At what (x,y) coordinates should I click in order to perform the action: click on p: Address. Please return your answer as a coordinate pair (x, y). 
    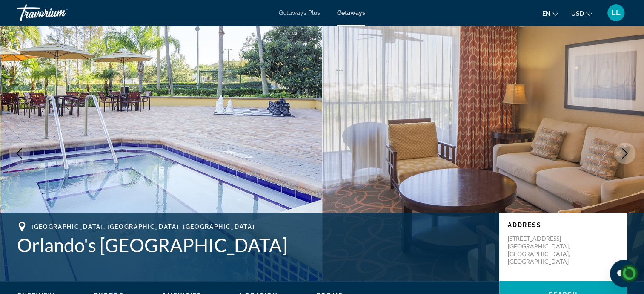
    Looking at the image, I should click on (564, 225).